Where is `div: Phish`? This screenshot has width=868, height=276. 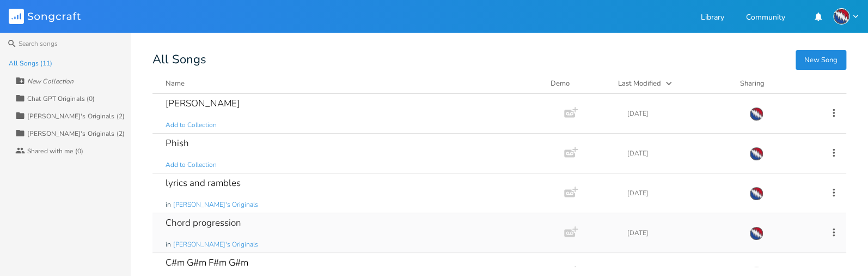 div: Phish is located at coordinates (177, 143).